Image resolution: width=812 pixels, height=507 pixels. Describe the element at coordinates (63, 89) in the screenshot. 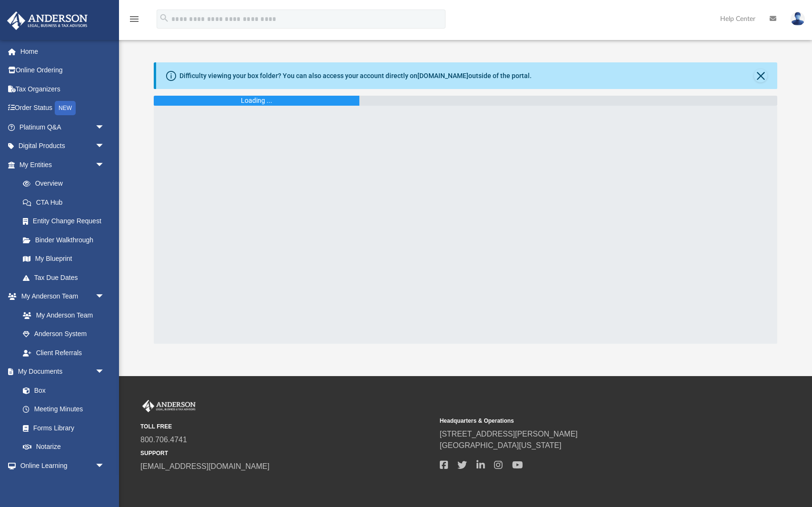

I see `a: Tax Organizers` at that location.